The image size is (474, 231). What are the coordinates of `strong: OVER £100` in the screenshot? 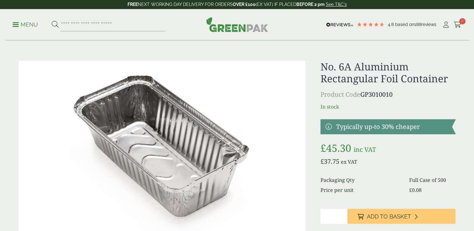 It's located at (244, 4).